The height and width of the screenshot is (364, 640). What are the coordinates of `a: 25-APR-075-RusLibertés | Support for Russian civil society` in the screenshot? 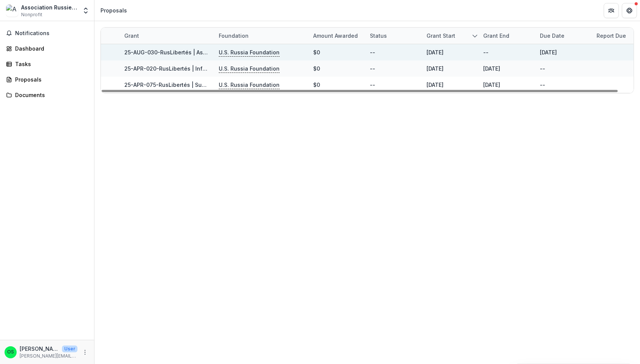 It's located at (202, 84).